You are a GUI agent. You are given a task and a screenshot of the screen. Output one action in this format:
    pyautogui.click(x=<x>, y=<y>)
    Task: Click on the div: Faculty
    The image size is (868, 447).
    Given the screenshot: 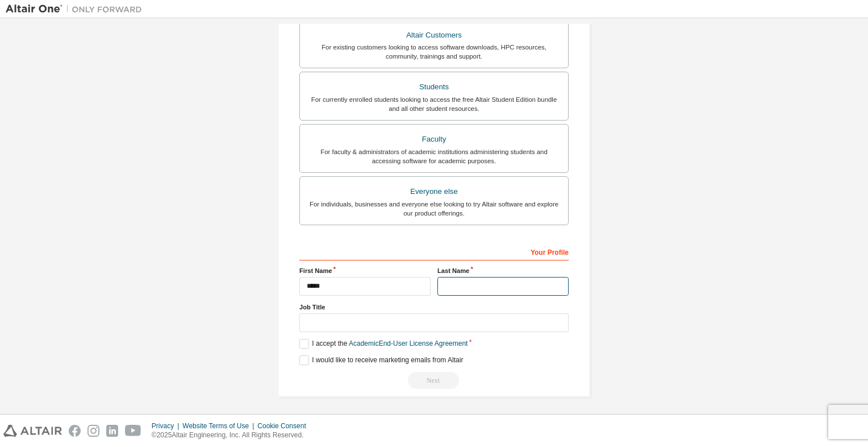 What is the action you would take?
    pyautogui.click(x=434, y=140)
    